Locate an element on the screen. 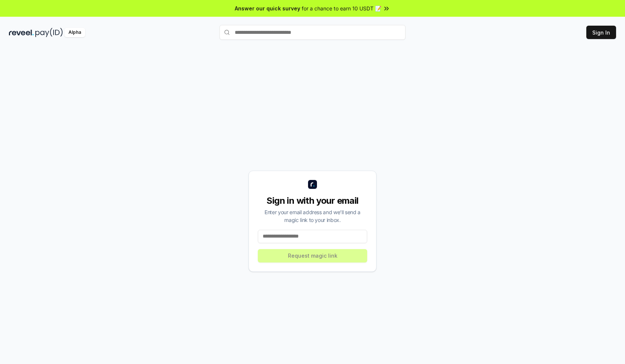  div: Sign in with your email is located at coordinates (312, 201).